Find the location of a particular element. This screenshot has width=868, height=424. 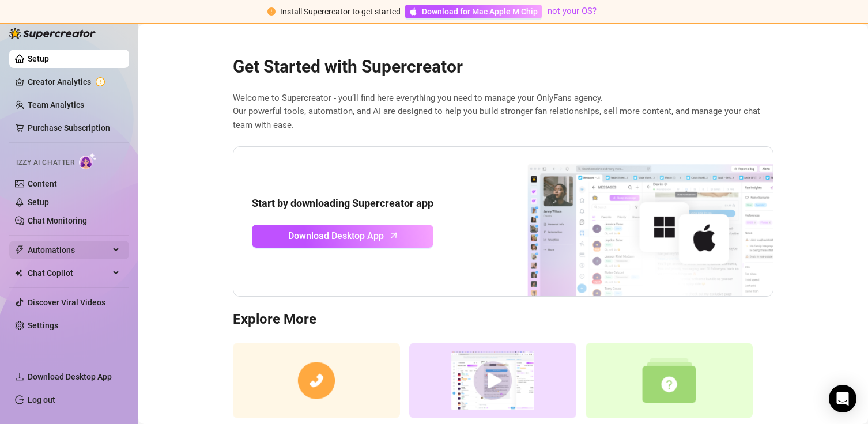

h3: Explore More is located at coordinates (503, 320).